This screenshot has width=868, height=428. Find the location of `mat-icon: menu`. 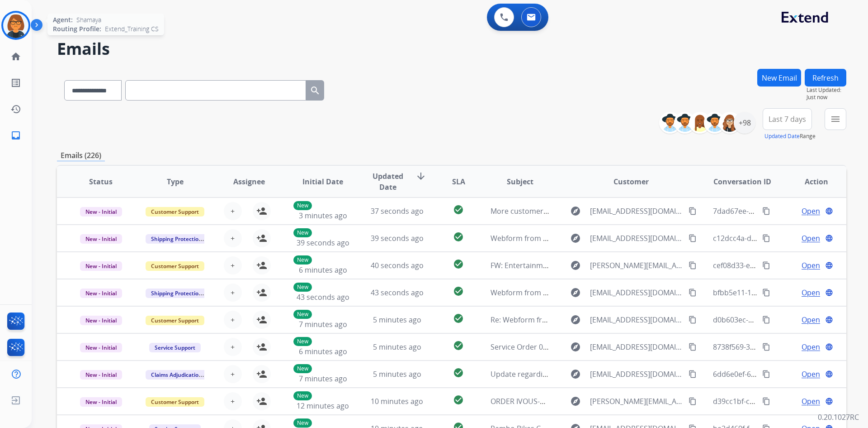

mat-icon: menu is located at coordinates (835, 119).